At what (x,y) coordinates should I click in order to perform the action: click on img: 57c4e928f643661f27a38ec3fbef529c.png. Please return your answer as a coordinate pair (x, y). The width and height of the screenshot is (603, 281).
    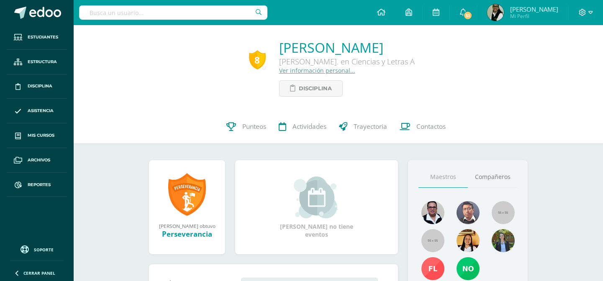
    Looking at the image, I should click on (432, 268).